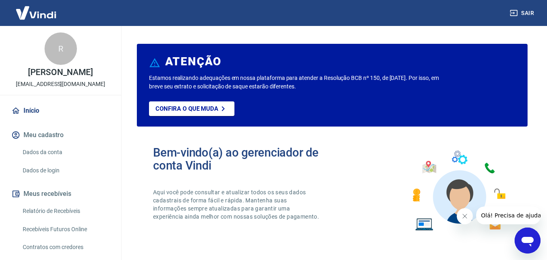 This screenshot has width=547, height=260. Describe the element at coordinates (187, 109) in the screenshot. I see `p: Confira o que muda` at that location.